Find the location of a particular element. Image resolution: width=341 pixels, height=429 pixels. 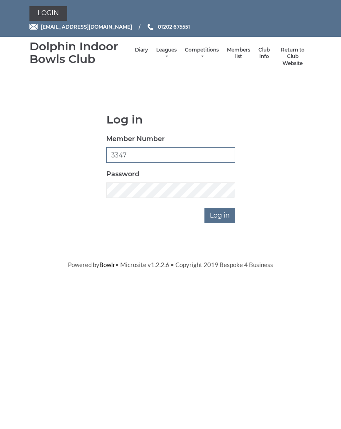

img: Phone us is located at coordinates (150, 27).